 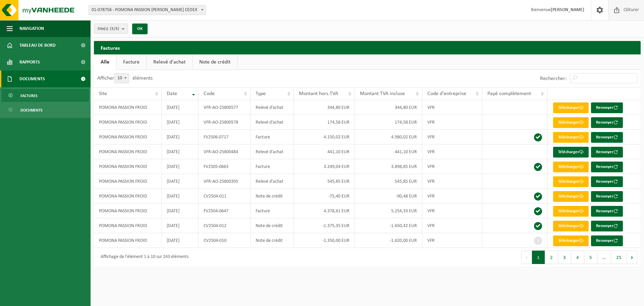 What do you see at coordinates (261, 94) in the screenshot?
I see `span: Type` at bounding box center [261, 94].